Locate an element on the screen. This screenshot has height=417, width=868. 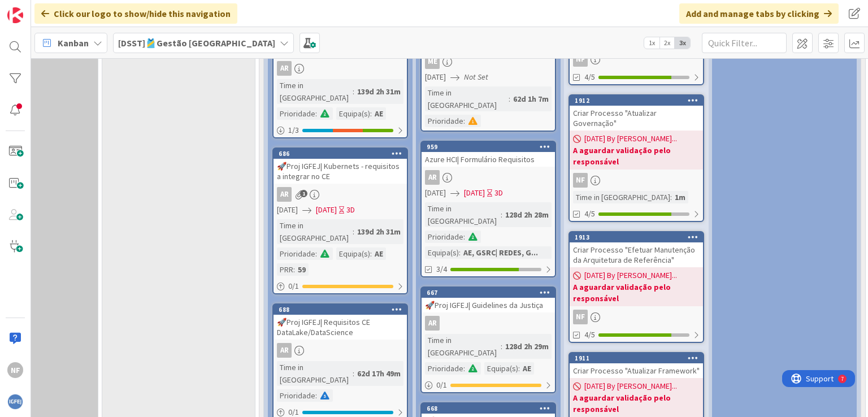
div: 🚀Proj IGFEJ| Kubernets - requisitos a integrar no CE is located at coordinates (340, 171).